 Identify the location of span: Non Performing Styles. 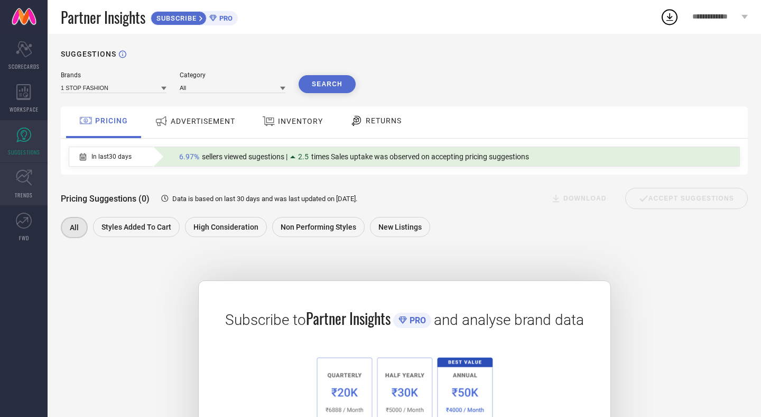
(318, 227).